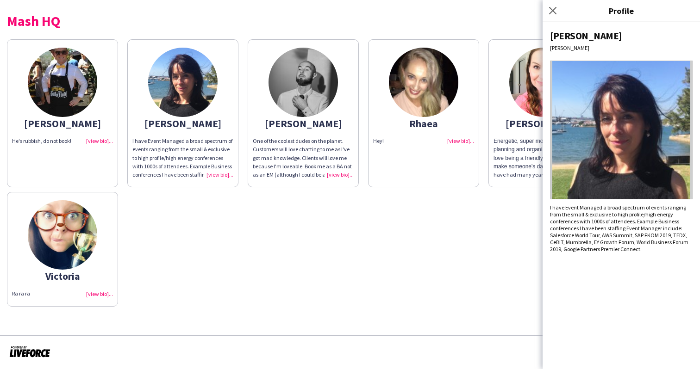 This screenshot has height=369, width=700. I want to click on div: Victoria, so click(62, 276).